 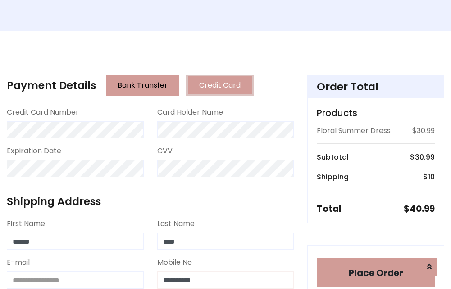 What do you see at coordinates (375, 113) in the screenshot?
I see `h5: Products` at bounding box center [375, 113].